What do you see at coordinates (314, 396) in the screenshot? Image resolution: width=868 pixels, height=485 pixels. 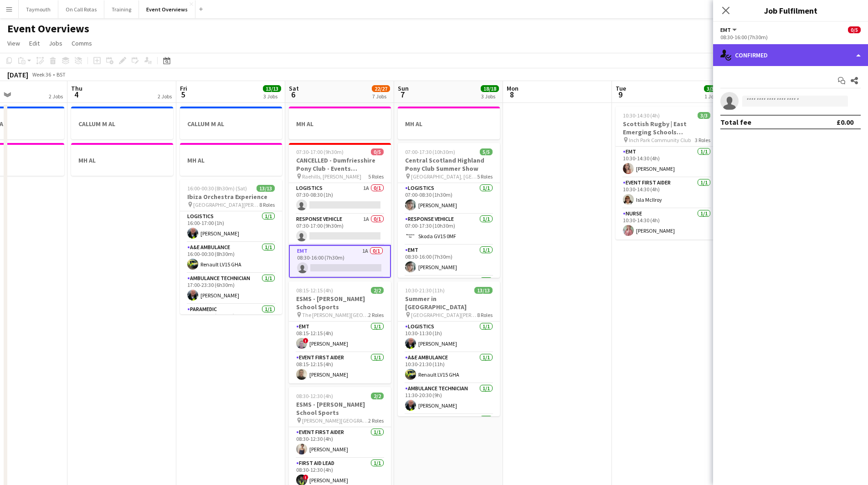 I see `span: 08:30-12:30 (4h)` at bounding box center [314, 396].